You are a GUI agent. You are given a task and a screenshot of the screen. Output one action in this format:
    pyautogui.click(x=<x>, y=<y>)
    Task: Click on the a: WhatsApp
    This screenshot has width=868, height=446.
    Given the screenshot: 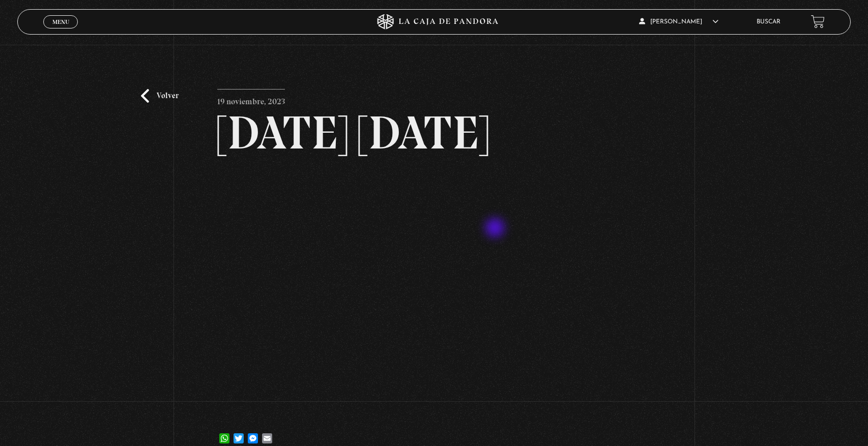 What is the action you would take?
    pyautogui.click(x=225, y=433)
    